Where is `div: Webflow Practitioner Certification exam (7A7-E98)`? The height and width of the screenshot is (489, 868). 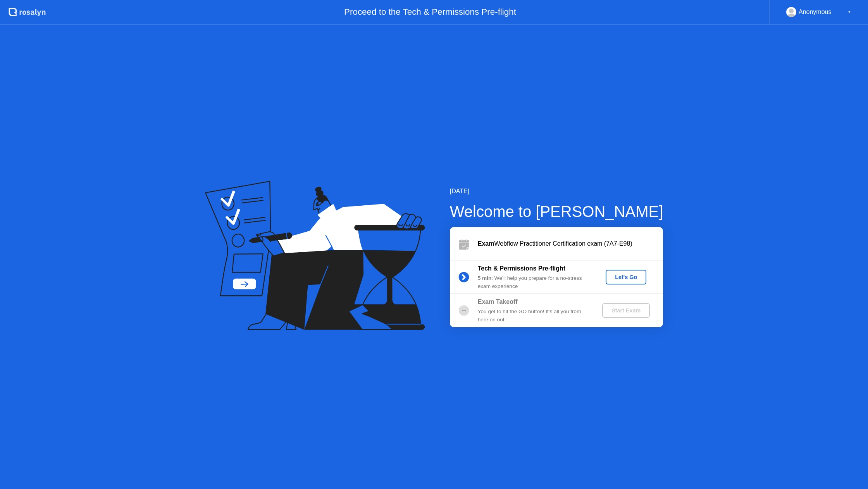 div: Webflow Practitioner Certification exam (7A7-E98) is located at coordinates (570, 244).